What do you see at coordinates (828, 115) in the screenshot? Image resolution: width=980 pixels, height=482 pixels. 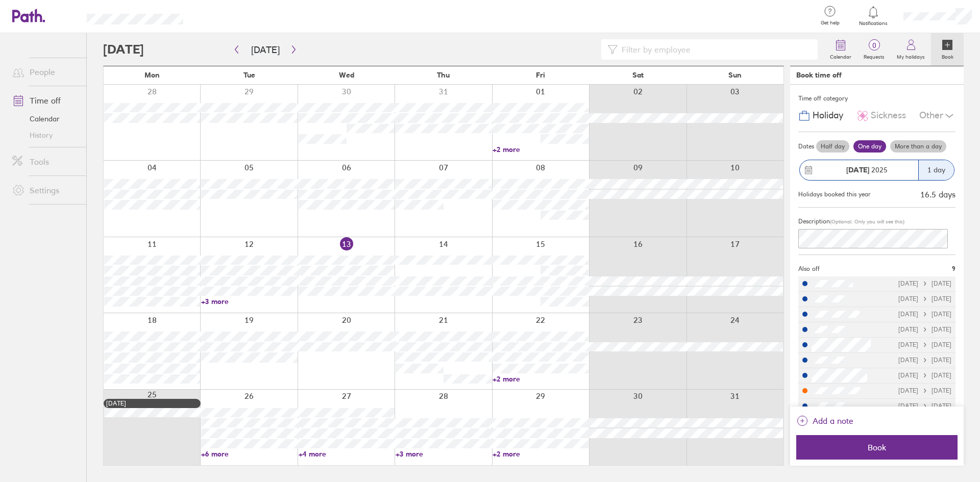 I see `span: Holiday` at bounding box center [828, 115].